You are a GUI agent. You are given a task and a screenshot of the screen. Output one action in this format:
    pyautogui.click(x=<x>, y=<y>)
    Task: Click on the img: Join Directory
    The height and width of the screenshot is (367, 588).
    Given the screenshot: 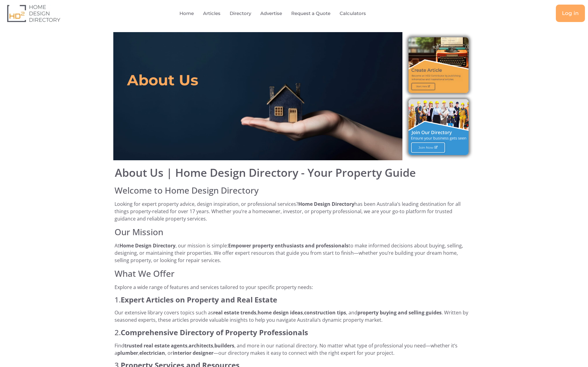 What is the action you would take?
    pyautogui.click(x=439, y=127)
    